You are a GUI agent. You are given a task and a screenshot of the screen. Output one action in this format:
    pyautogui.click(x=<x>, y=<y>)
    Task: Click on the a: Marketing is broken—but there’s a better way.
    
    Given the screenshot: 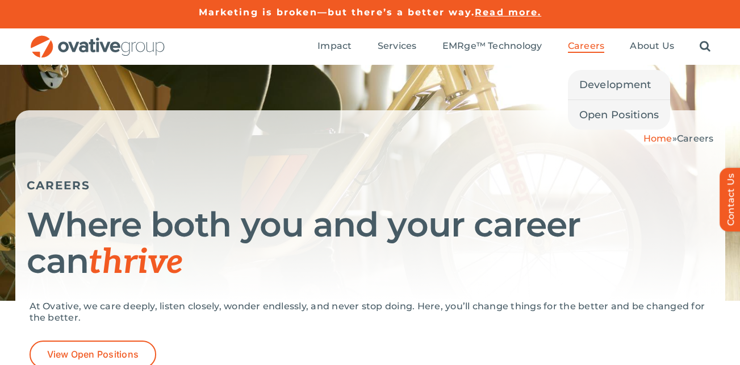 What is the action you would take?
    pyautogui.click(x=337, y=12)
    